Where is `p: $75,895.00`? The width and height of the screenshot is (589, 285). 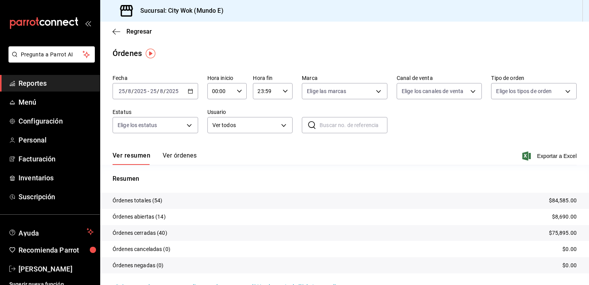
p: $75,895.00 is located at coordinates (563, 233).